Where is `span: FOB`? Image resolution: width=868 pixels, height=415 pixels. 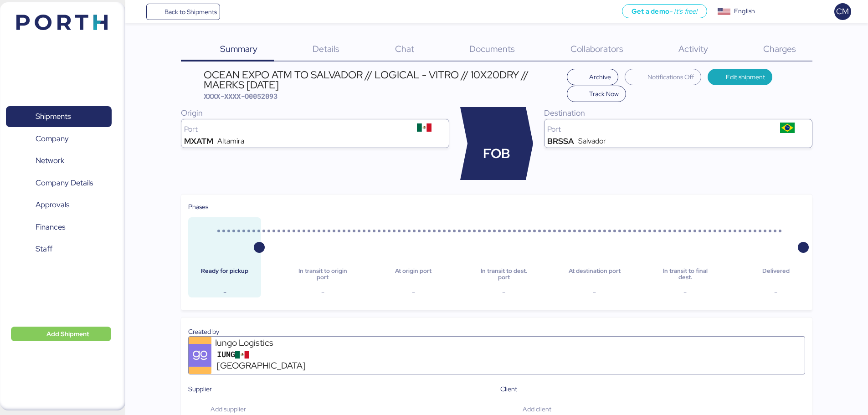
span: FOB is located at coordinates (496, 153).